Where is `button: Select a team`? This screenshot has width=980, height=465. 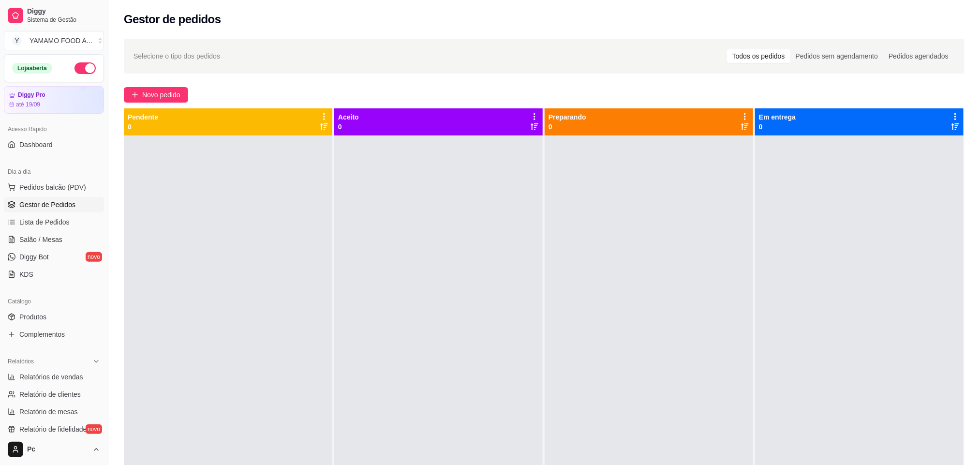
button: Select a team is located at coordinates (54, 41).